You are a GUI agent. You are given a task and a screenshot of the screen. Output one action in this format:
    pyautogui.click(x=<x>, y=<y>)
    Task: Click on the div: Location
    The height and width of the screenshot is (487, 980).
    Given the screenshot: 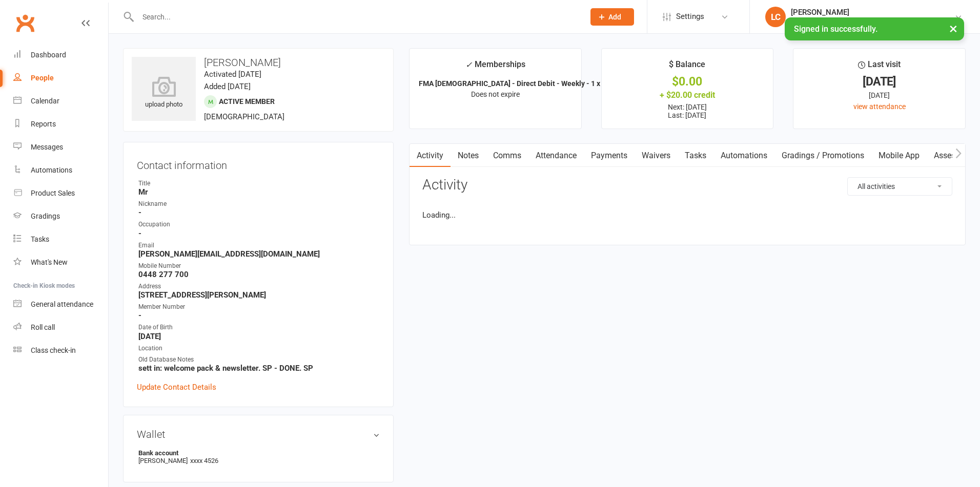 What is the action you would take?
    pyautogui.click(x=259, y=348)
    